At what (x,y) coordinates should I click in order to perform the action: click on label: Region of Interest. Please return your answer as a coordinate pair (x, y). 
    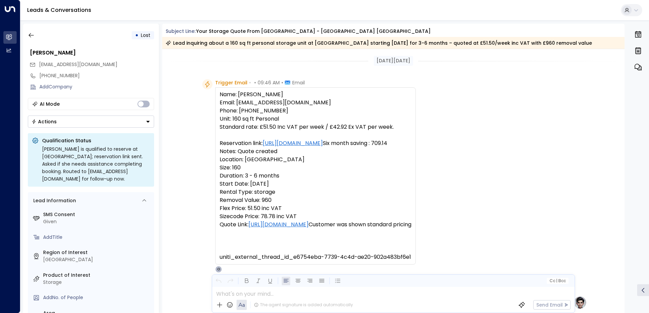
    Looking at the image, I should click on (97, 253).